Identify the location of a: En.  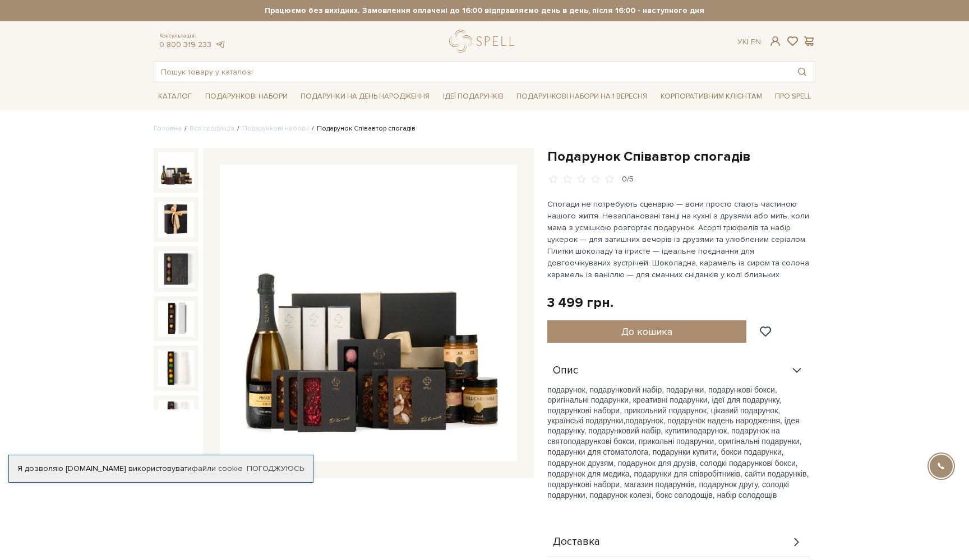
(756, 42).